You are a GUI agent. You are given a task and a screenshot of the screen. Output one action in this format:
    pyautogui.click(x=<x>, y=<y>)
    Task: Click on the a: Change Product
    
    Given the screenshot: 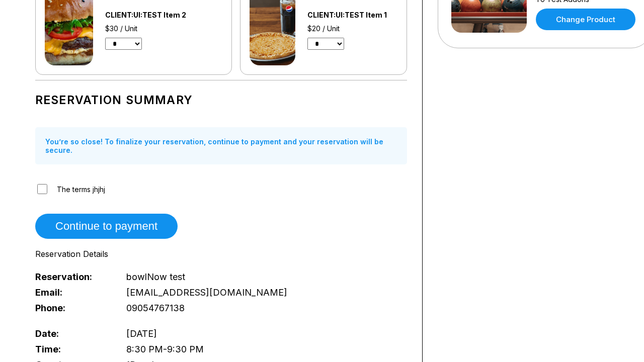 What is the action you would take?
    pyautogui.click(x=586, y=19)
    